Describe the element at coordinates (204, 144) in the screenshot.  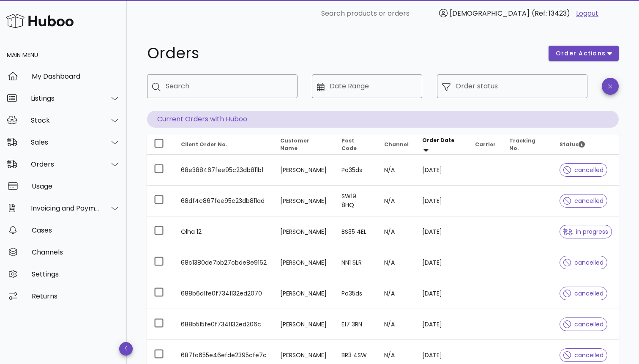
I see `span: Client Order No.` at that location.